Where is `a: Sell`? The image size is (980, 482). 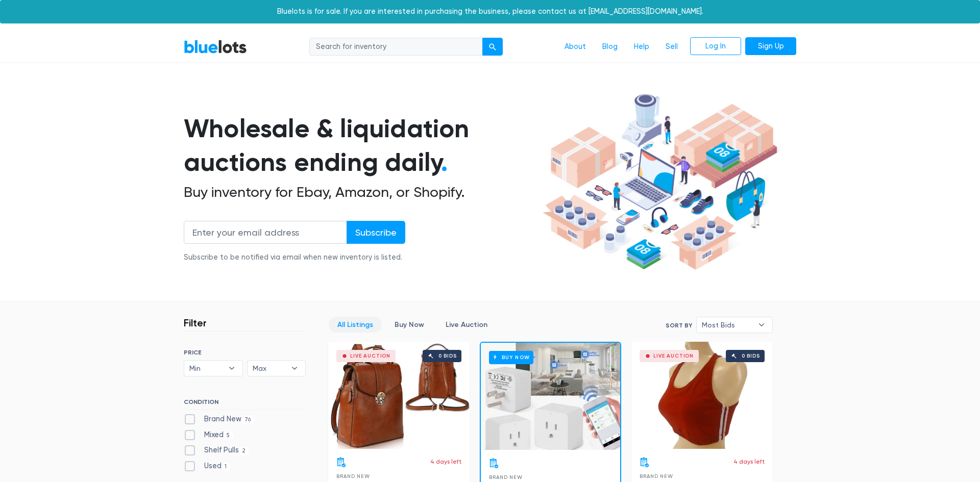
a: Sell is located at coordinates (672, 47).